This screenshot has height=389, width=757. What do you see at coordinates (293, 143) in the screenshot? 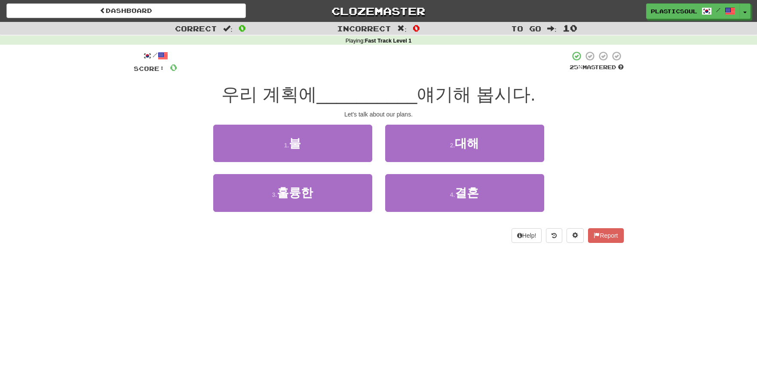
I see `button: 1.불` at bounding box center [293, 143].